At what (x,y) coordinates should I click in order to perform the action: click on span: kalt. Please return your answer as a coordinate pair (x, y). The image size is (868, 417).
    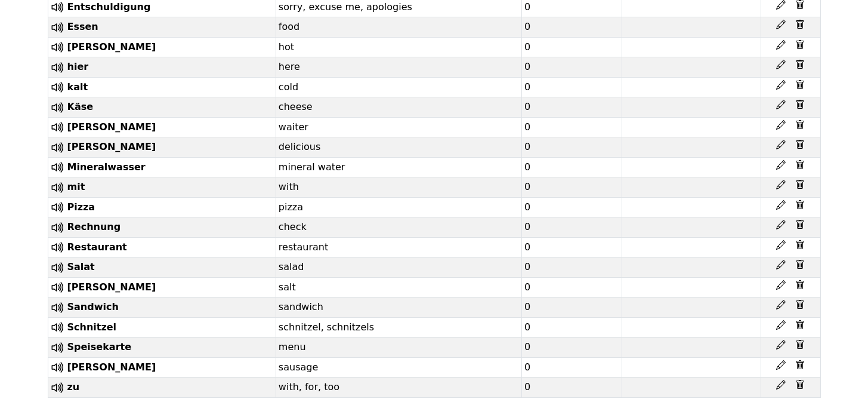
    Looking at the image, I should click on (77, 86).